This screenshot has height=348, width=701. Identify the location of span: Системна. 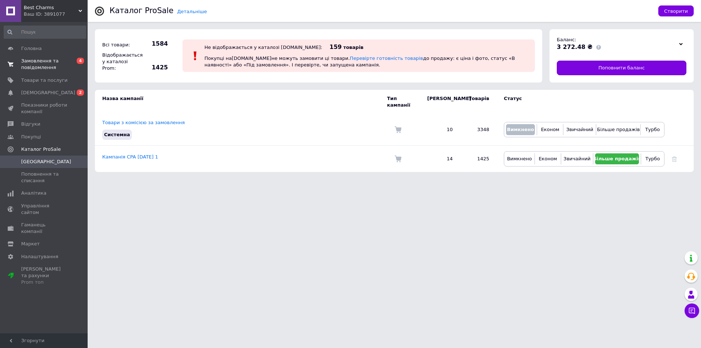
(117, 134).